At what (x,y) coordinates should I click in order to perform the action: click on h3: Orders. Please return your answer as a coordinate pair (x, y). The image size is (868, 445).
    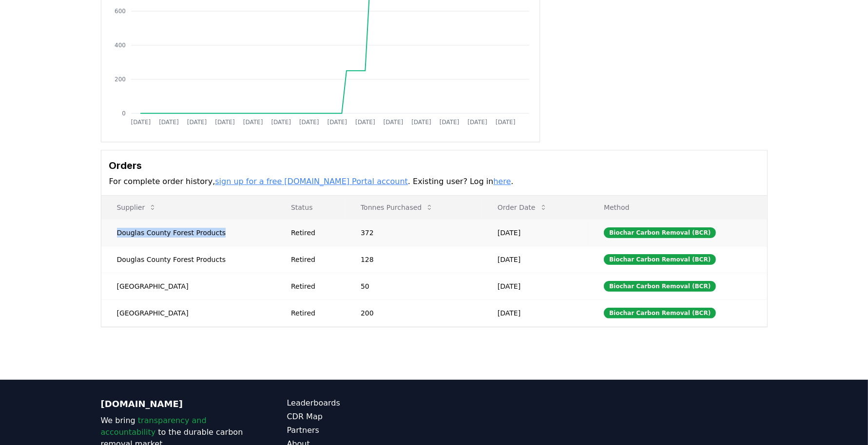
    Looking at the image, I should click on (434, 166).